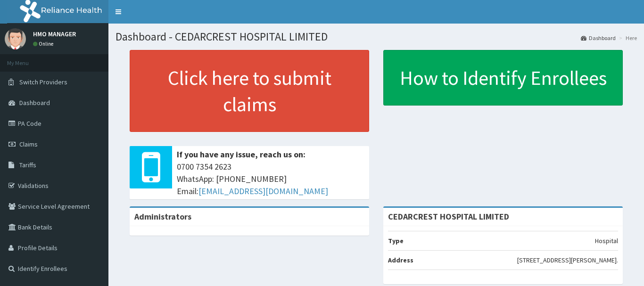  Describe the element at coordinates (44, 44) in the screenshot. I see `a: Online` at that location.